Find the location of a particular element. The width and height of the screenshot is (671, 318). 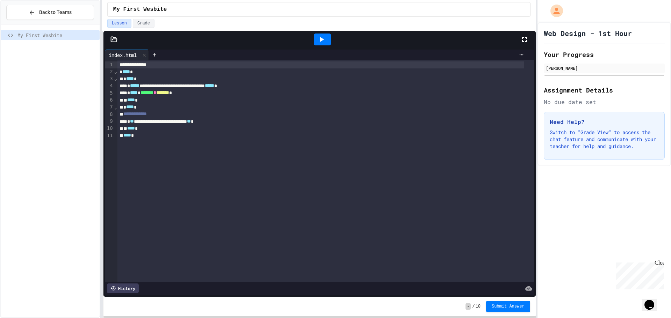

div: 1 is located at coordinates (109, 65).